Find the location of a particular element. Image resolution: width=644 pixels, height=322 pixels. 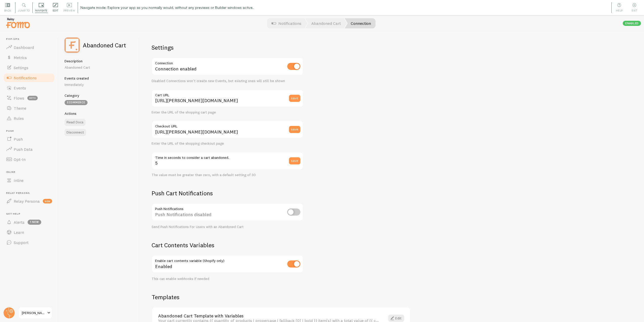

input: 30 is located at coordinates (228, 161).